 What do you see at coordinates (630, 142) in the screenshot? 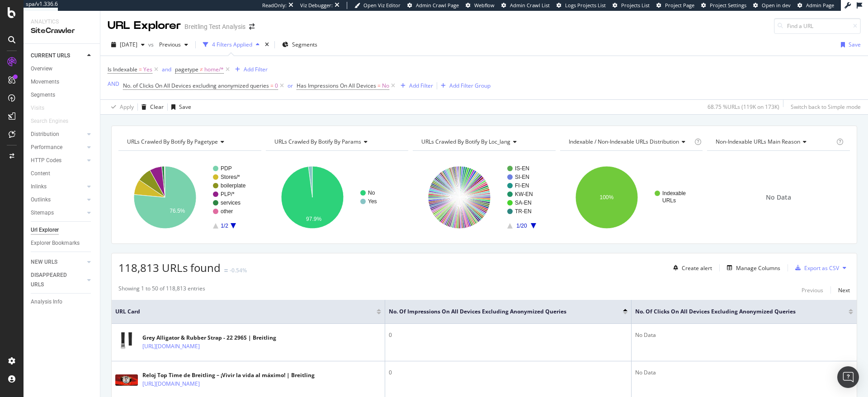
I see `h4: Indexable / Non-Indexable URLs Distribution` at bounding box center [630, 142].